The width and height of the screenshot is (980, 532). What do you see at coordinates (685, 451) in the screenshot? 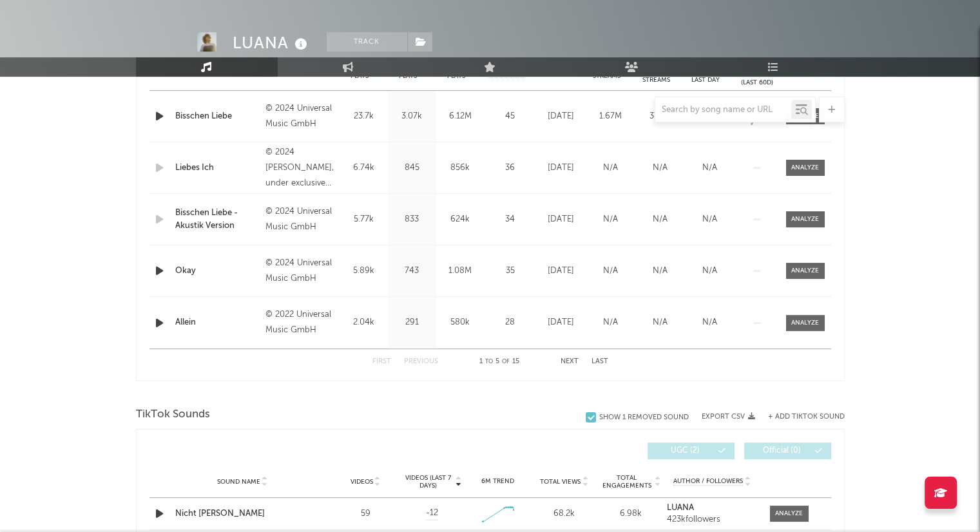
I see `span: UGC ( 2 )` at bounding box center [685, 451].